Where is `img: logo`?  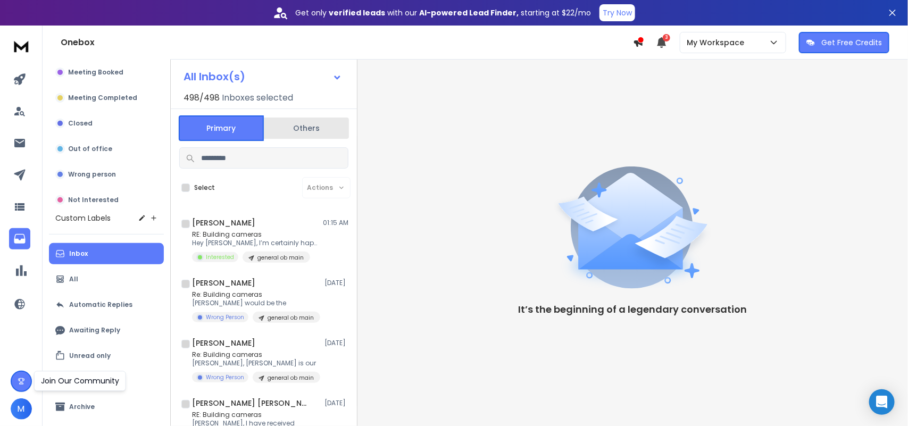 img: logo is located at coordinates (21, 46).